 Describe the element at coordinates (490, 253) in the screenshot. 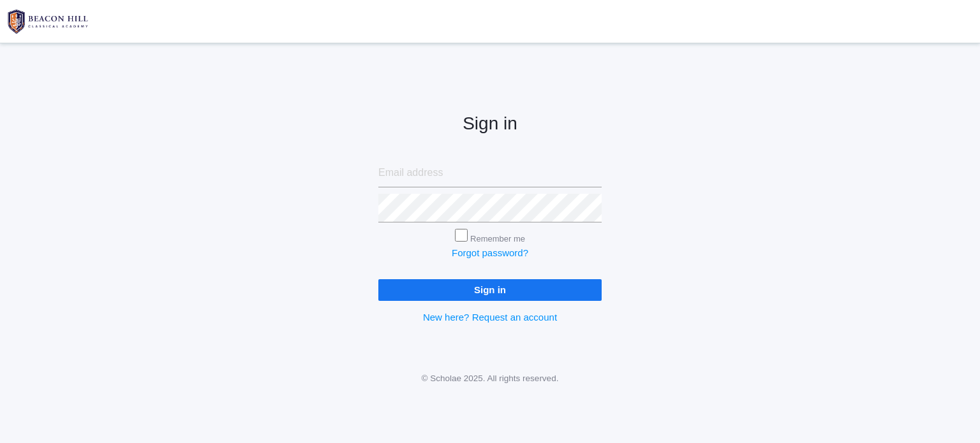

I see `a: Forgot password?` at that location.